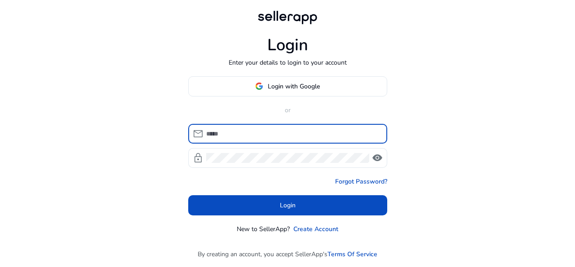 The image size is (575, 267). I want to click on p: New to SellerApp?, so click(263, 229).